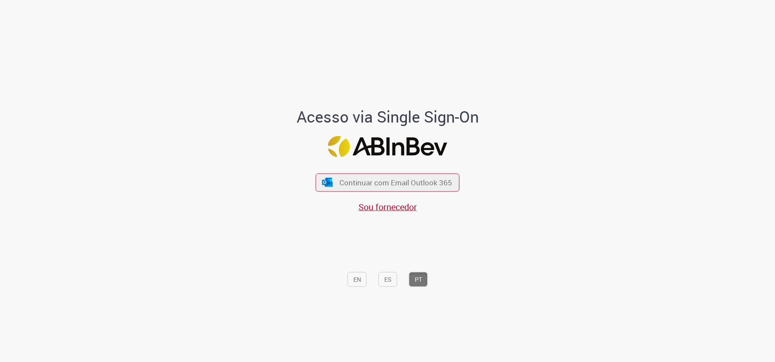  I want to click on img: Logo ABInBev, so click(388, 146).